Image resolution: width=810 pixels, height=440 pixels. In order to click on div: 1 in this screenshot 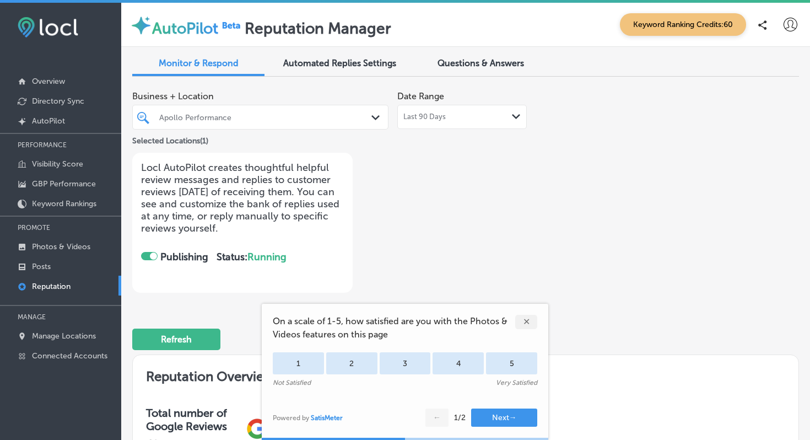, I will do `click(298, 363)`.